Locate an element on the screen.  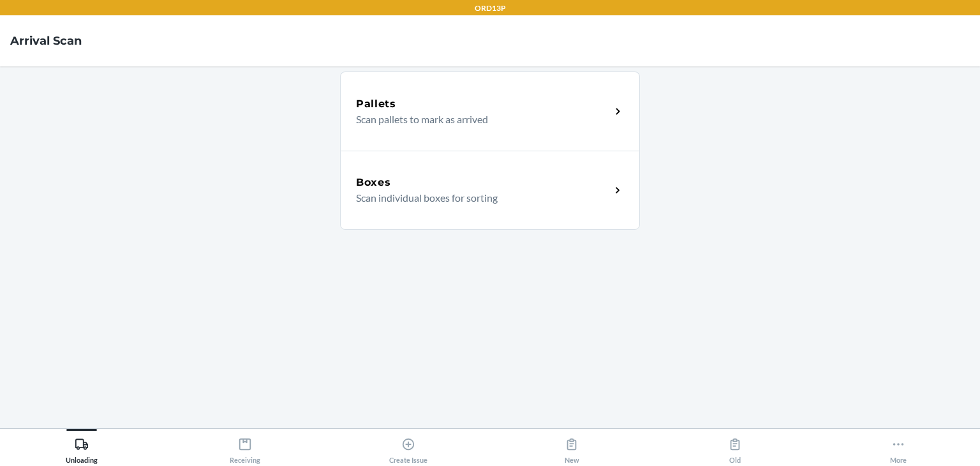
button: More is located at coordinates (898, 446).